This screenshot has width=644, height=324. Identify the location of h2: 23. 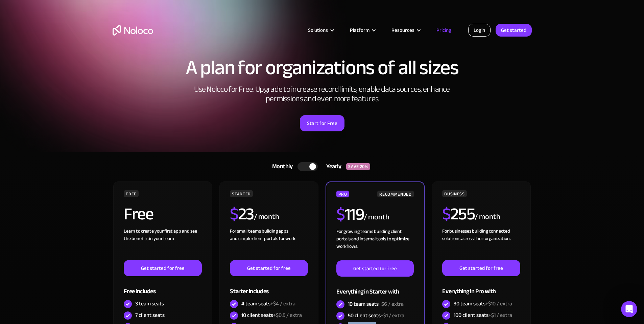
(242, 214).